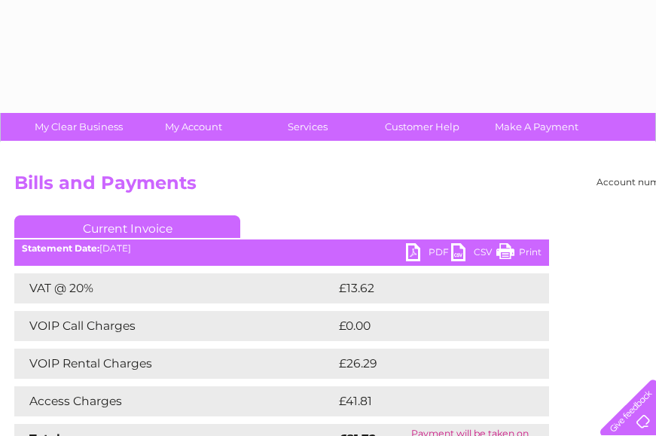 This screenshot has height=436, width=656. Describe the element at coordinates (175, 326) in the screenshot. I see `td: VOIP Call Charges` at that location.